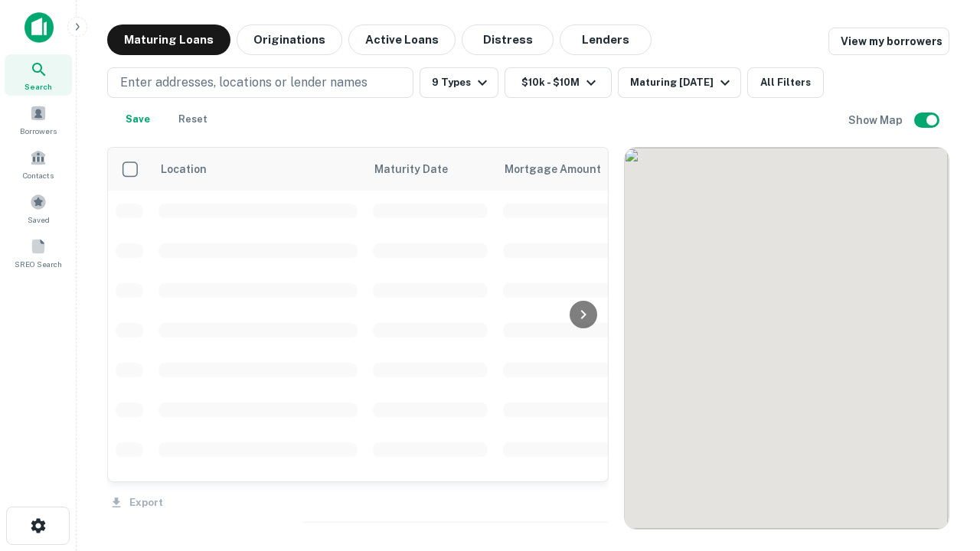 This screenshot has width=980, height=551. I want to click on span: Mortgage Amount, so click(563, 169).